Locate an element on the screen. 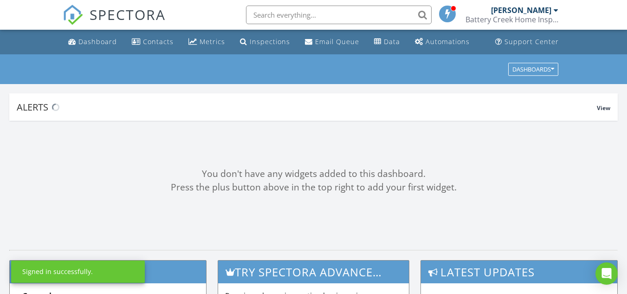  input: Search everything... is located at coordinates (339, 15).